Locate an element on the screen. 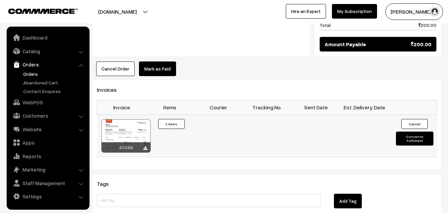 The image size is (448, 213). a: Settings is located at coordinates (48, 196).